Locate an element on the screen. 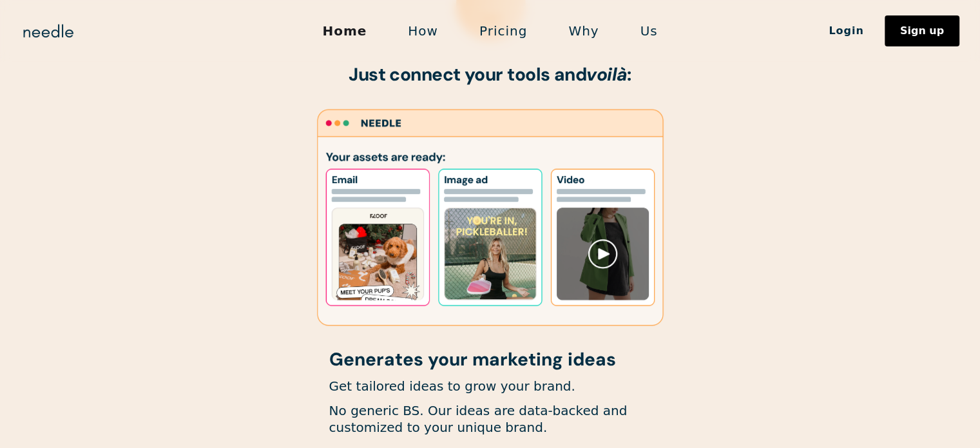 The image size is (980, 448). div: Sign up is located at coordinates (922, 31).